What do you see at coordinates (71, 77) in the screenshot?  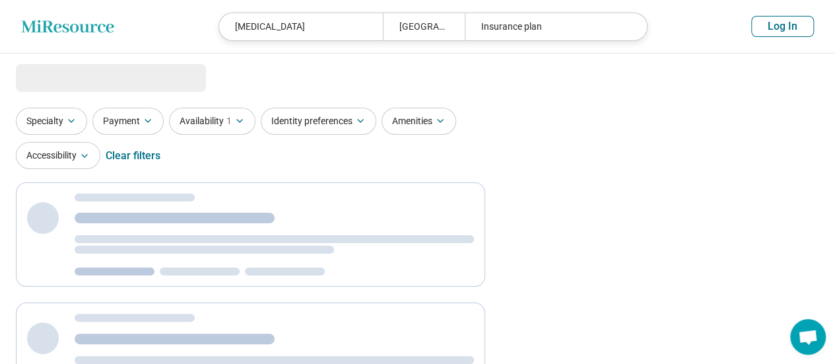 I see `span: Loading...` at bounding box center [71, 77].